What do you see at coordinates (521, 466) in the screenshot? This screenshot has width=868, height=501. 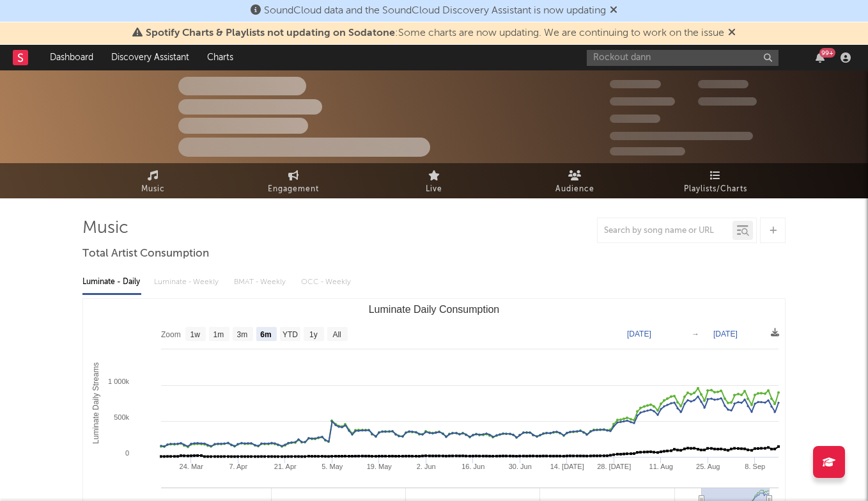 I see `text: 30. Jun` at bounding box center [521, 466].